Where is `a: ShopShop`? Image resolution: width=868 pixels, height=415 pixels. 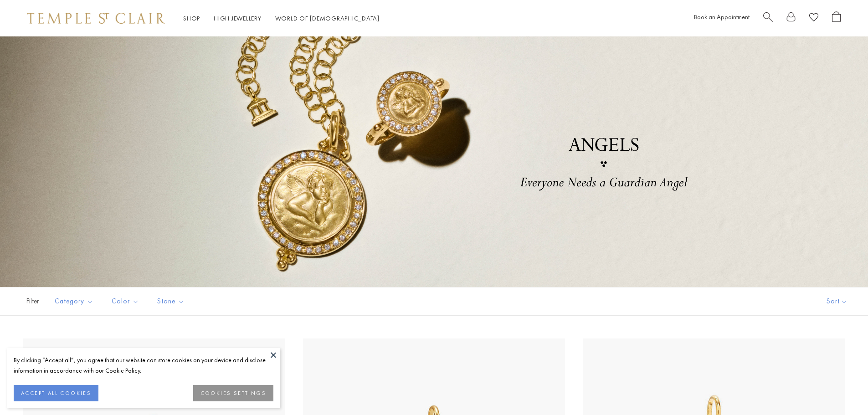
a: ShopShop is located at coordinates (192, 18).